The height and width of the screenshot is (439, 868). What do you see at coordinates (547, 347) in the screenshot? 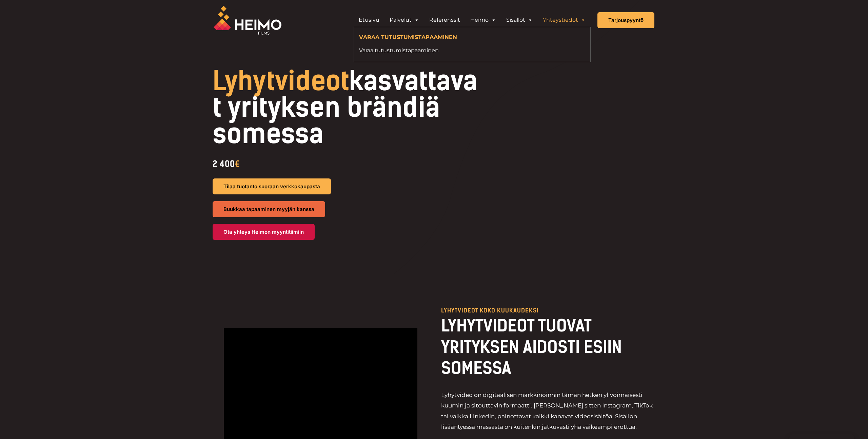
I see `h2: LYHYTVIDEOT TUOVAT YRITYKSEN AIDOSTI ESIIN SOMESSA` at bounding box center [547, 347].